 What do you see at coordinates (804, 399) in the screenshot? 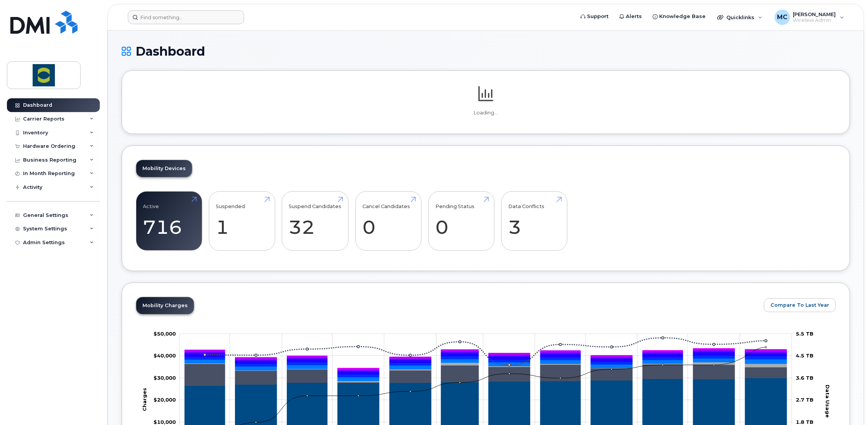
I see `tspan: 2.7 TB` at bounding box center [804, 399].